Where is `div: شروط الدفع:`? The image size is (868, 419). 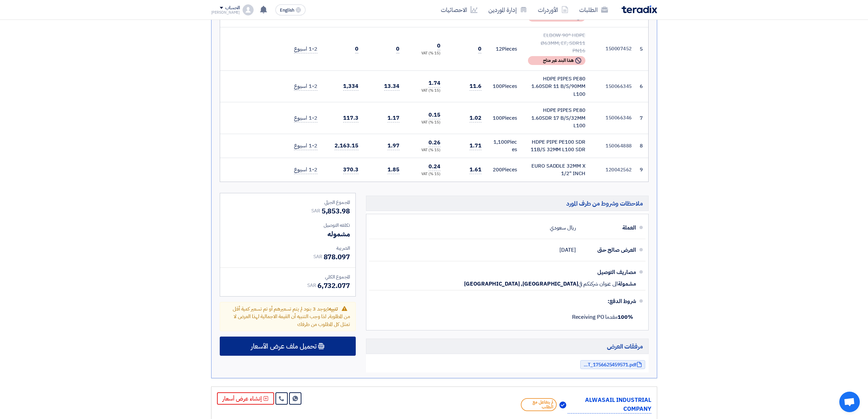
div: شروط الدفع: is located at coordinates (508, 302).